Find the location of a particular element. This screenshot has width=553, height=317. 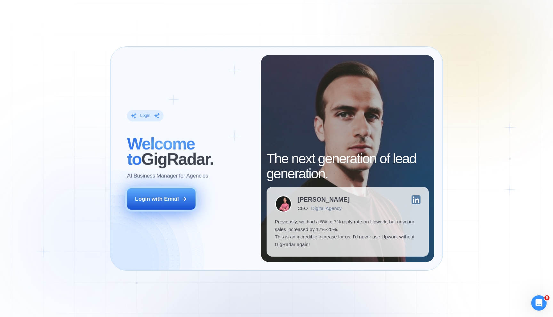

div: CEO is located at coordinates (302, 208).